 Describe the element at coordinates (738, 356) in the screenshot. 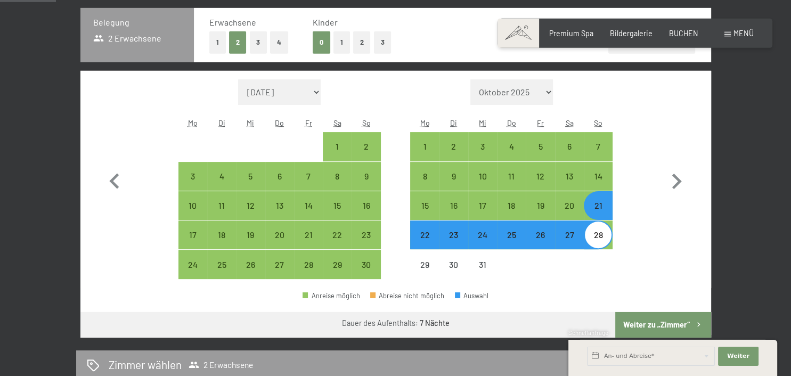

I see `span: Weiter` at that location.